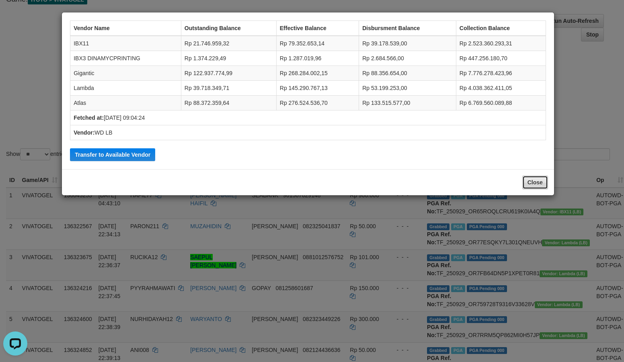 Image resolution: width=624 pixels, height=362 pixels. What do you see at coordinates (408, 58) in the screenshot?
I see `td: Rp 2.684.566,00` at bounding box center [408, 58].